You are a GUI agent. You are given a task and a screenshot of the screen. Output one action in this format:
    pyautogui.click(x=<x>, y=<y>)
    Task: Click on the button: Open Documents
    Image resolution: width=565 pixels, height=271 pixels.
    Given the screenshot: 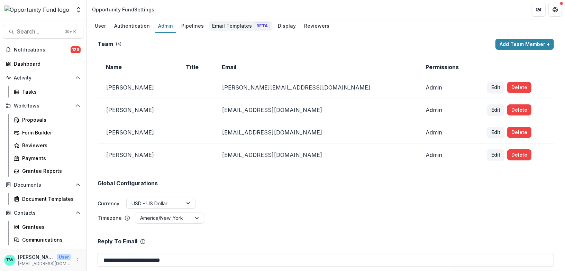 What is the action you would take?
    pyautogui.click(x=43, y=185)
    